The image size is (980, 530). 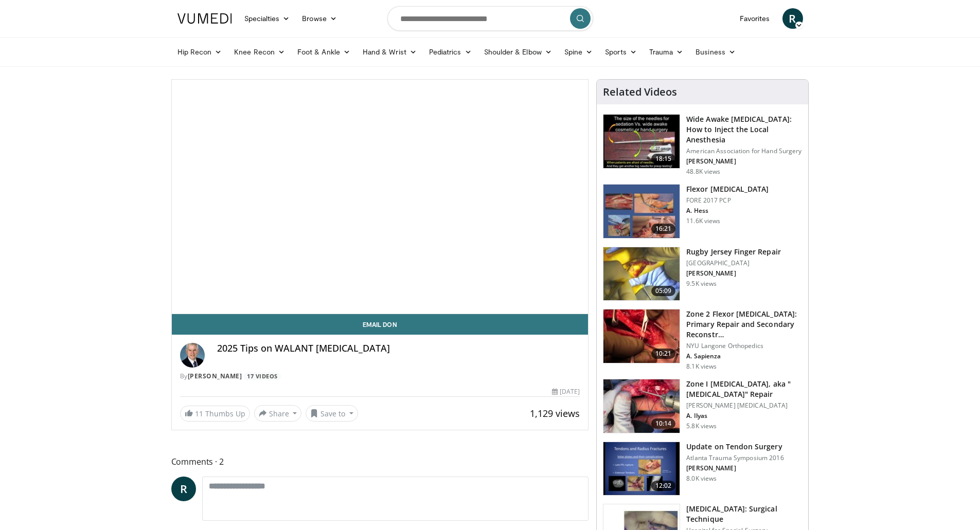 I want to click on input: Search topics, interventions, so click(x=490, y=19).